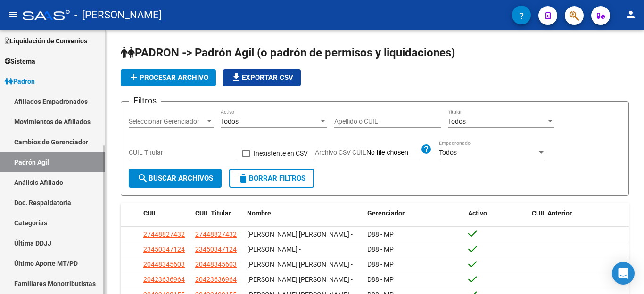 This screenshot has height=294, width=644. What do you see at coordinates (631, 15) in the screenshot?
I see `mat-icon: person` at bounding box center [631, 15].